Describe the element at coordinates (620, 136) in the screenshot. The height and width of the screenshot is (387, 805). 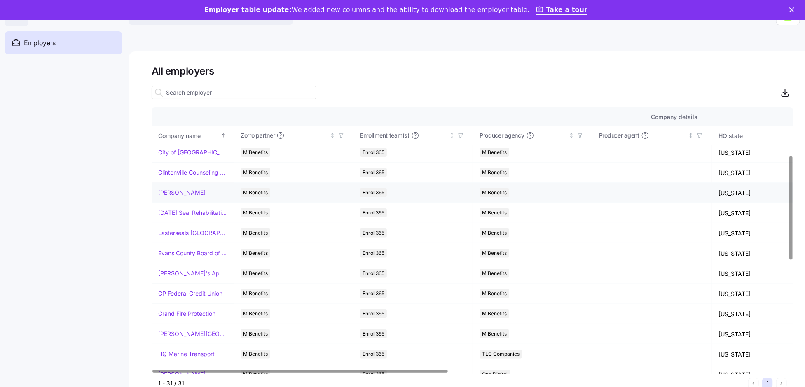
I see `span: Producer agent` at that location.